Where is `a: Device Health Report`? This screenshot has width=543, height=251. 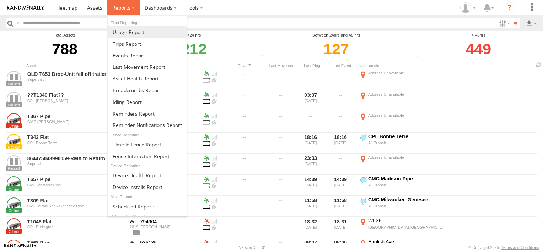
a: Device Health Report is located at coordinates (147, 175).